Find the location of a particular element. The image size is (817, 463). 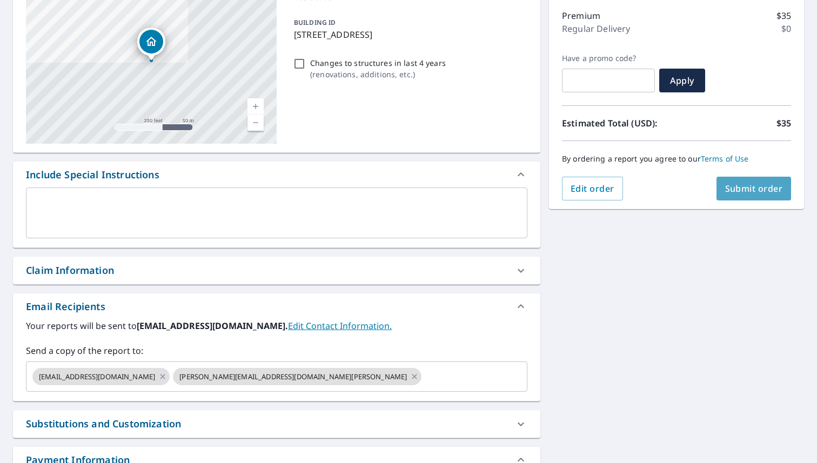

p: $0 is located at coordinates (786, 29).